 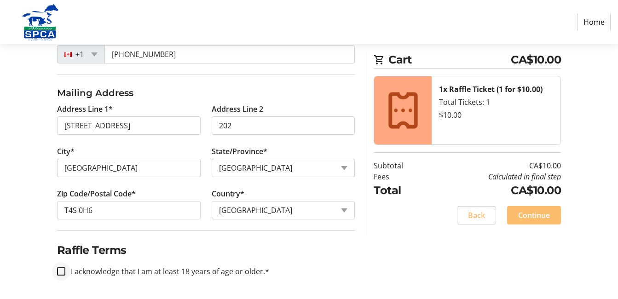 What do you see at coordinates (496, 115) in the screenshot?
I see `div: $10.00` at bounding box center [496, 115].